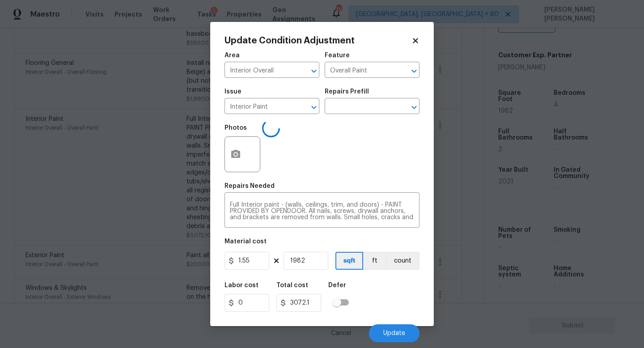 This screenshot has height=348, width=644. Describe the element at coordinates (236, 128) in the screenshot. I see `h5: Photos` at that location.